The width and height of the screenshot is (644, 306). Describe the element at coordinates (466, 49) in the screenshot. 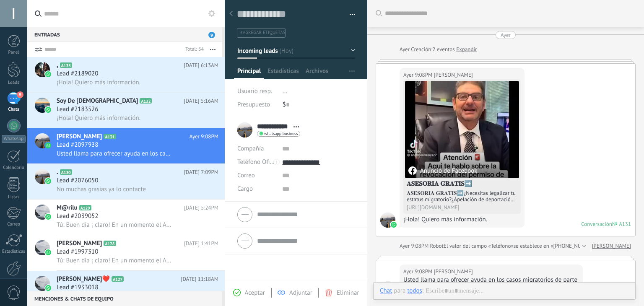

I see `a: Expandir` at that location.